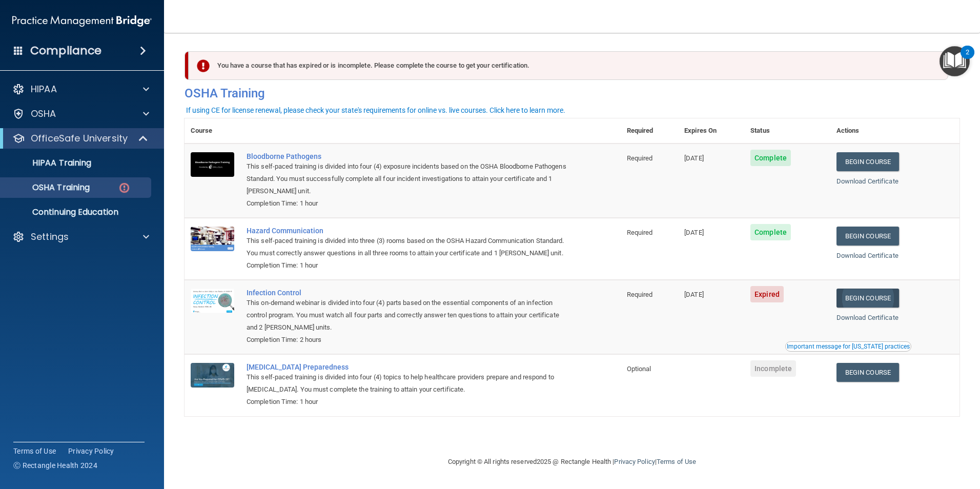 The image size is (980, 489). Describe the element at coordinates (124, 188) in the screenshot. I see `img: danger-circle.6113f641.png` at that location.